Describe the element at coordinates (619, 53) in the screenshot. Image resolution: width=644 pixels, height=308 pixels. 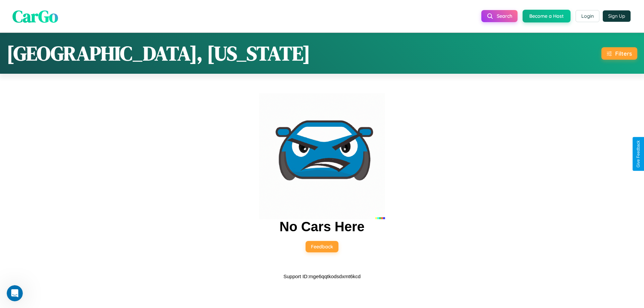
I see `button: Filters` at that location.